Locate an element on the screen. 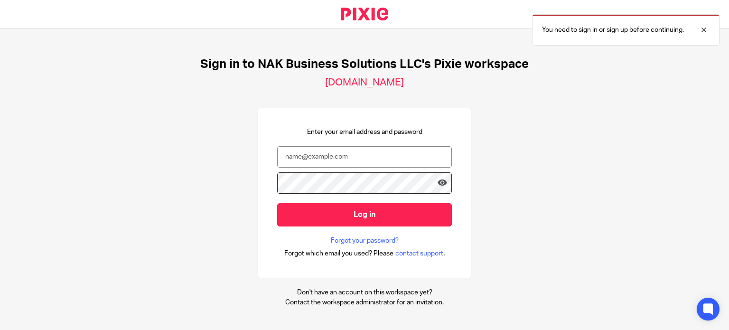  p: Enter your email address and password is located at coordinates (364, 132).